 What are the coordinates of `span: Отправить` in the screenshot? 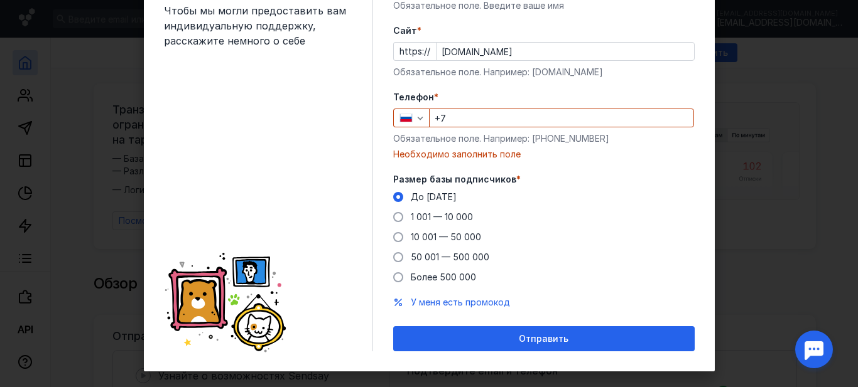 It's located at (543, 339).